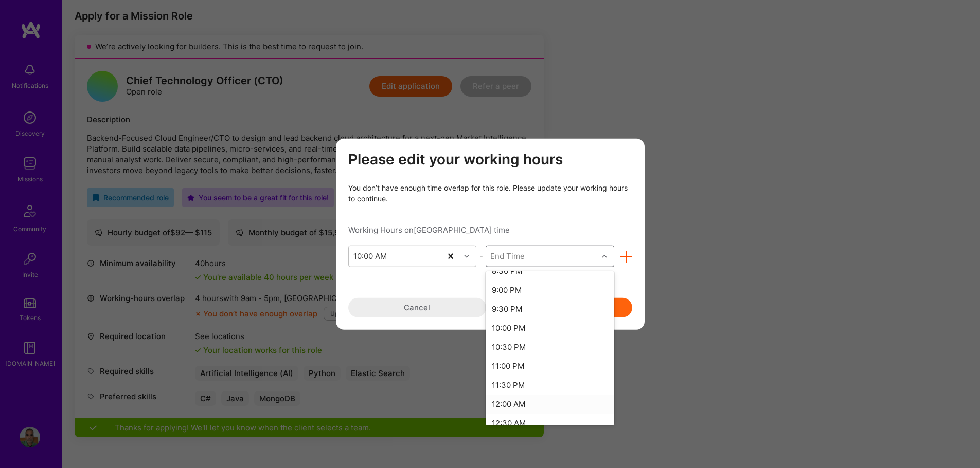 The height and width of the screenshot is (468, 980). I want to click on h3: Please edit your working hours, so click(490, 160).